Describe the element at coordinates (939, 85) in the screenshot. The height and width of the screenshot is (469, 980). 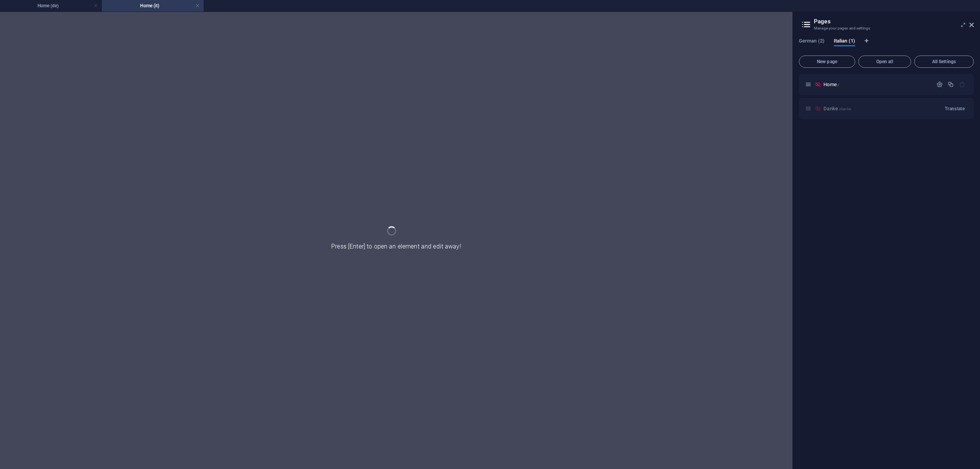
I see `div: Settings` at that location.